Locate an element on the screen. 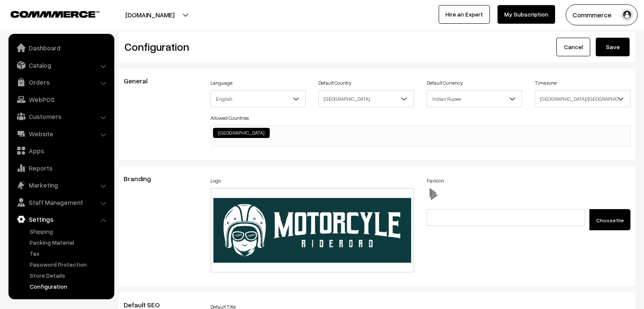 The height and width of the screenshot is (309, 644). button: Save is located at coordinates (613, 47).